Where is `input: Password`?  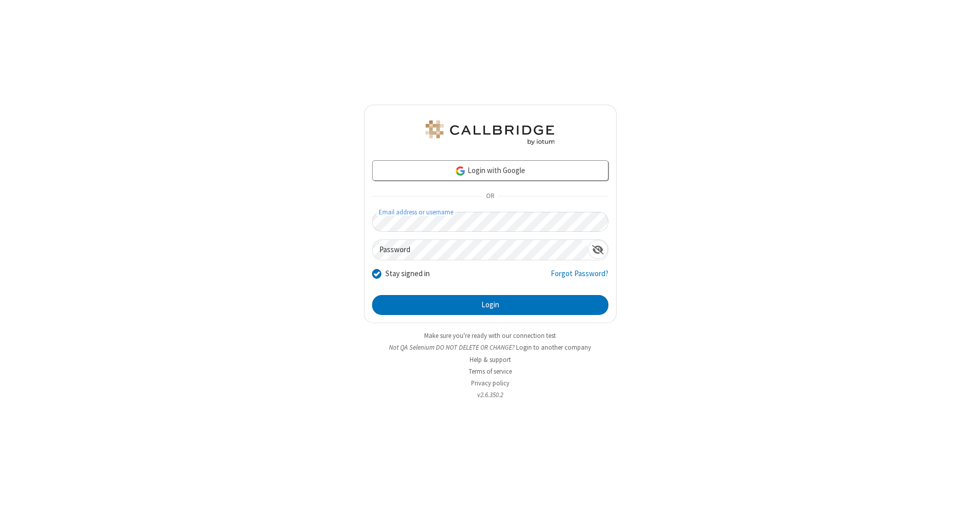 input: Password is located at coordinates (480, 250).